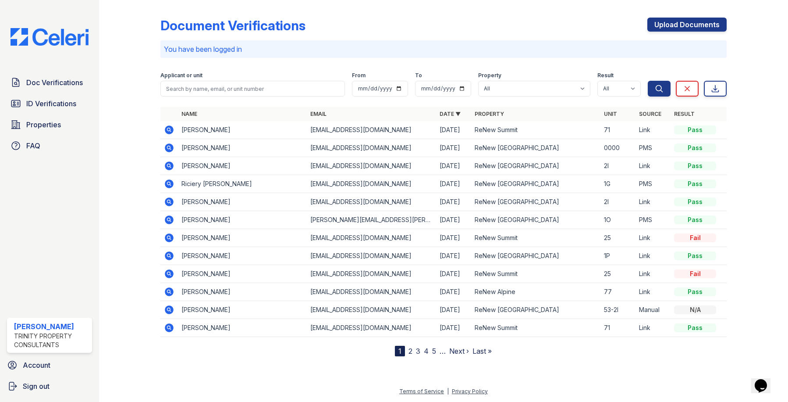 The height and width of the screenshot is (402, 788). What do you see at coordinates (233, 25) in the screenshot?
I see `div: Document Verifications` at bounding box center [233, 25].